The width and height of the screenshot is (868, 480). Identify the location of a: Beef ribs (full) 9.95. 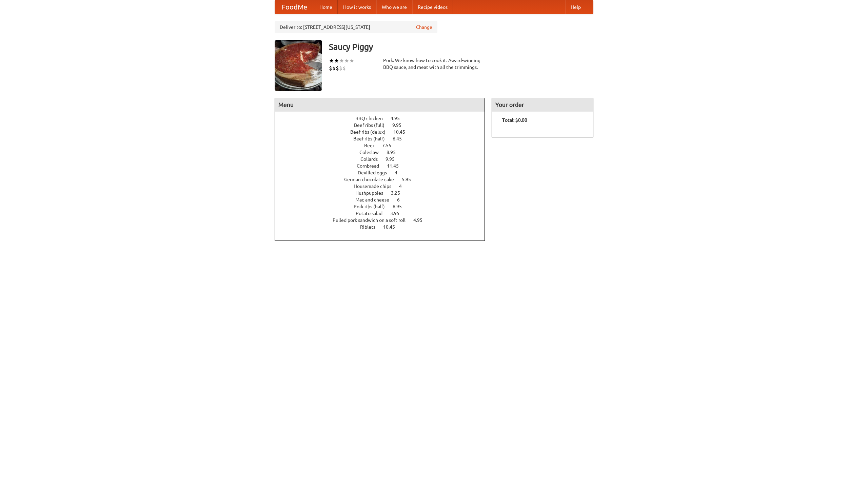
(384, 125).